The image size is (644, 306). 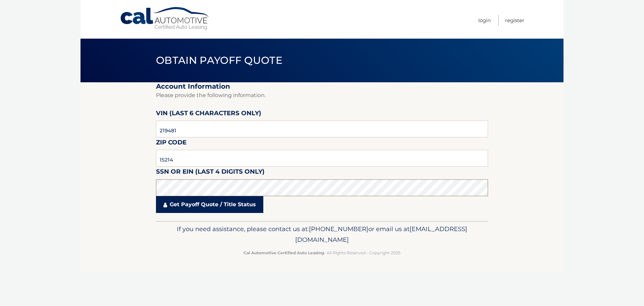 I want to click on a: Cal Automotive, so click(x=165, y=19).